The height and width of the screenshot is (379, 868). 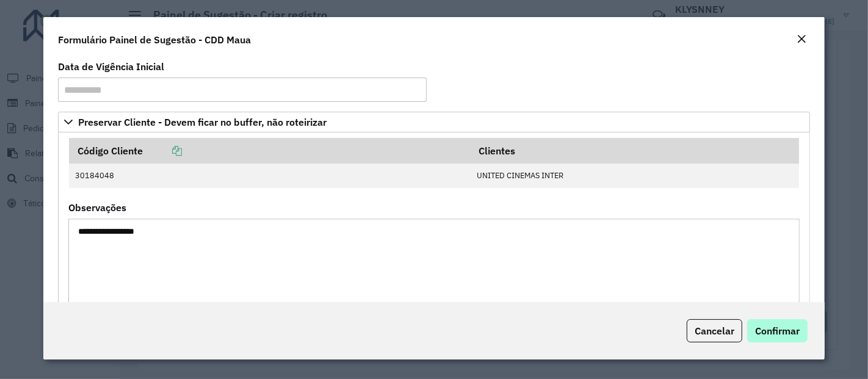 What do you see at coordinates (270, 176) in the screenshot?
I see `td: 30184048` at bounding box center [270, 176].